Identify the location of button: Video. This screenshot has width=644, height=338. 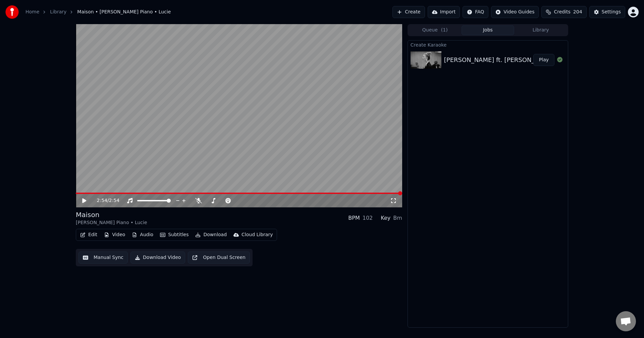
(115, 235).